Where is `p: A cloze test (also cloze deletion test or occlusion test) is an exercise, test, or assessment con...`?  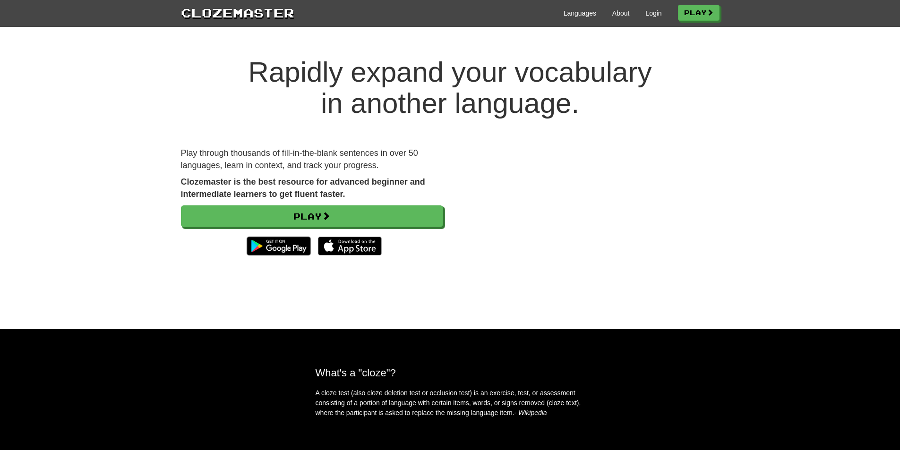 p: A cloze test (also cloze deletion test or occlusion test) is an exercise, test, or assessment con... is located at coordinates (450, 403).